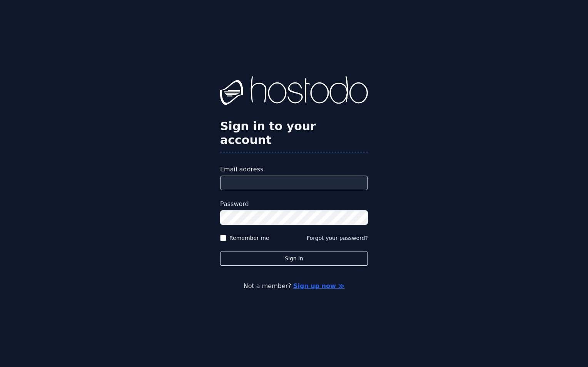  Describe the element at coordinates (294, 204) in the screenshot. I see `label: Password` at that location.